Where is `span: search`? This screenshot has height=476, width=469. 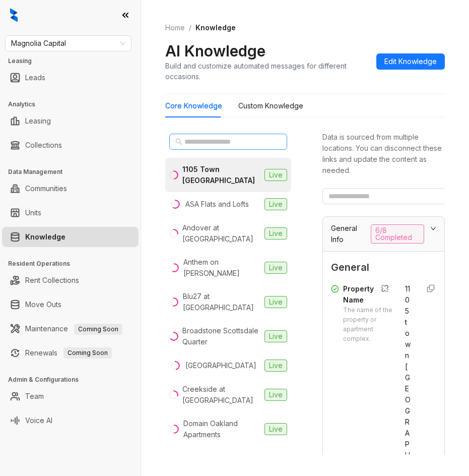
span: search is located at coordinates (179, 142).